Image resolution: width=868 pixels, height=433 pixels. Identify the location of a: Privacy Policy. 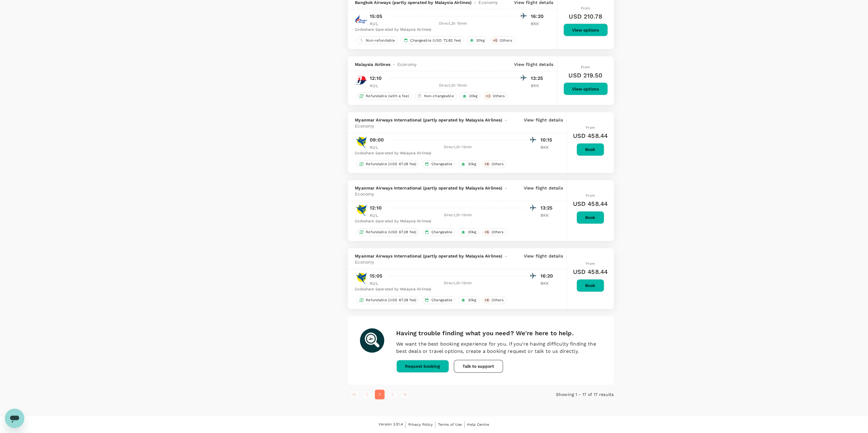
(421, 425).